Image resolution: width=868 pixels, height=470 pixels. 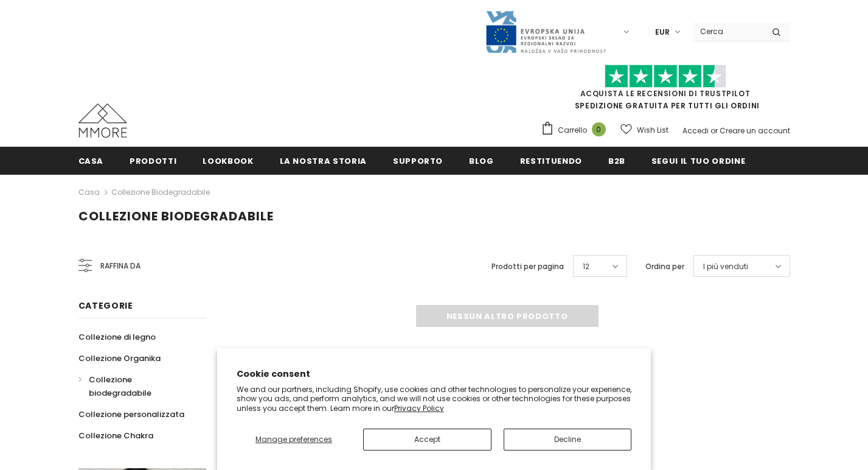 What do you see at coordinates (132, 414) in the screenshot?
I see `span: Collezione personalizzata` at bounding box center [132, 414].